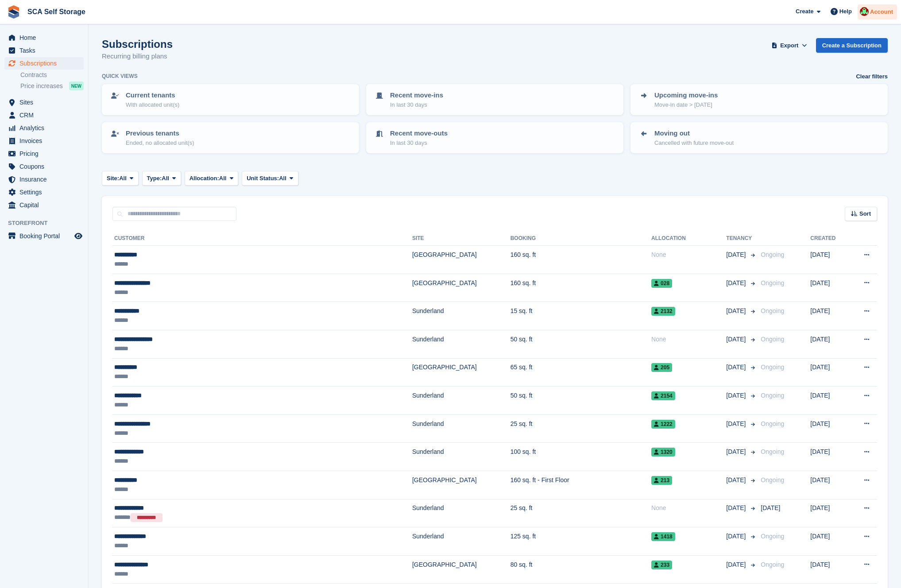 This screenshot has height=588, width=901. Describe the element at coordinates (204, 178) in the screenshot. I see `span: Allocation:` at that location.